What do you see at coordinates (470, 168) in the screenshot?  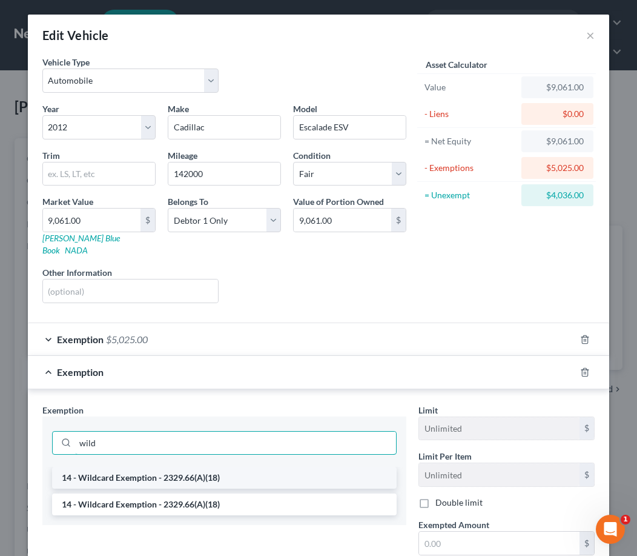 I see `div: - Exemptions` at bounding box center [470, 168].